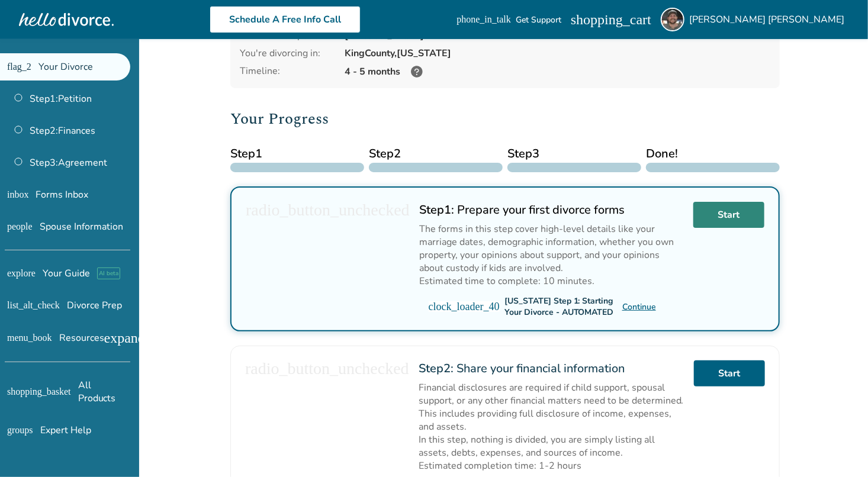 This screenshot has width=868, height=477. What do you see at coordinates (61, 195) in the screenshot?
I see `span: Forms Inbox` at bounding box center [61, 195].